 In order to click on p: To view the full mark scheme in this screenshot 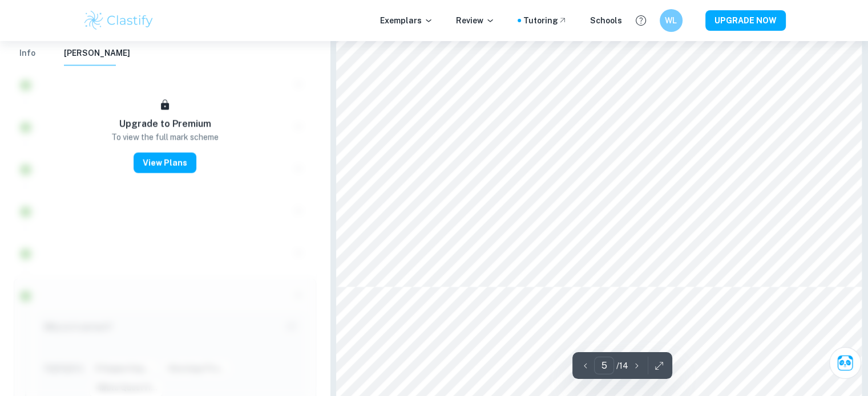, I will do `click(165, 137)`.